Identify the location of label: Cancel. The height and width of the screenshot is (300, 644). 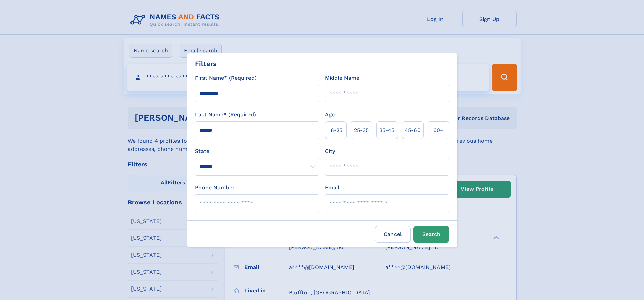
(393, 234).